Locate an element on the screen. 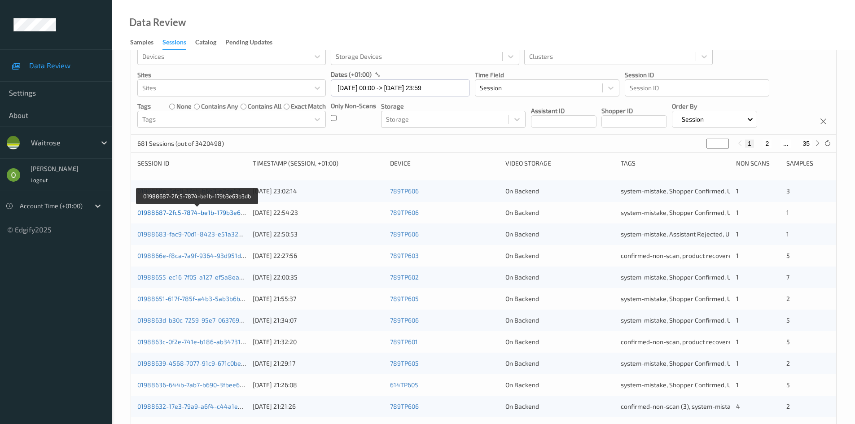 This screenshot has height=424, width=855. button: 2 is located at coordinates (767, 144).